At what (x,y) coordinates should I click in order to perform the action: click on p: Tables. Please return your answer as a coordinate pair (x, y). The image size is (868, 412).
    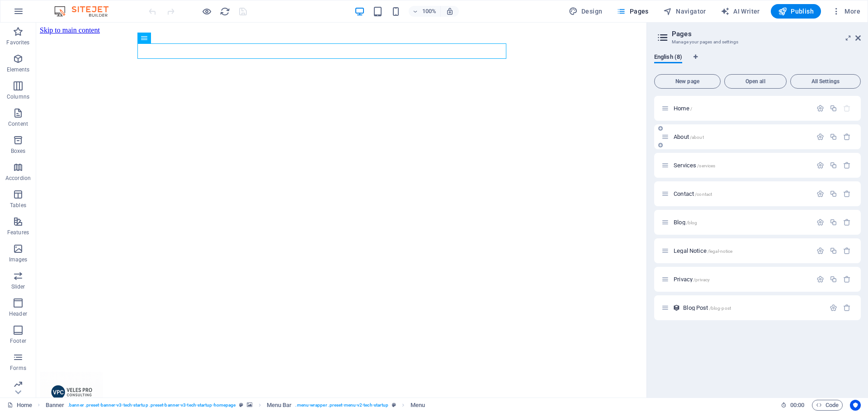
    Looking at the image, I should click on (18, 205).